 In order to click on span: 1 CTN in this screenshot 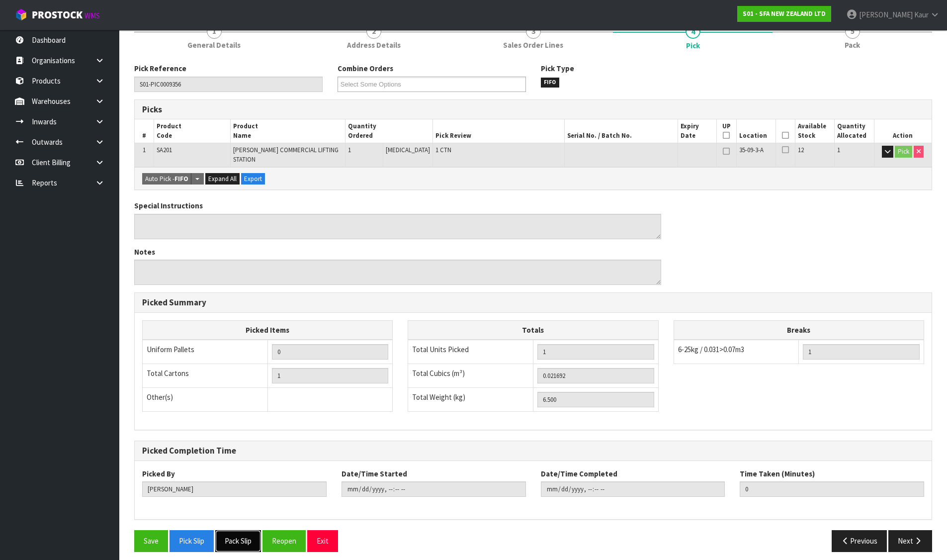, I will do `click(444, 149)`.